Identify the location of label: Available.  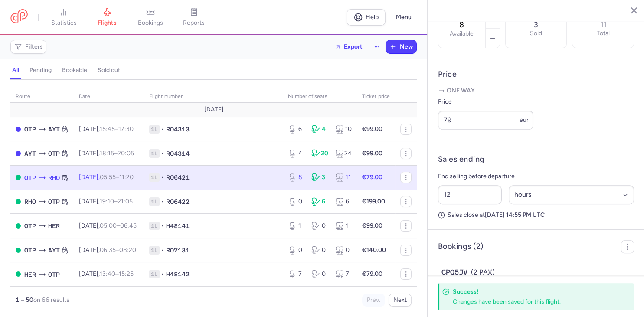
(462, 33).